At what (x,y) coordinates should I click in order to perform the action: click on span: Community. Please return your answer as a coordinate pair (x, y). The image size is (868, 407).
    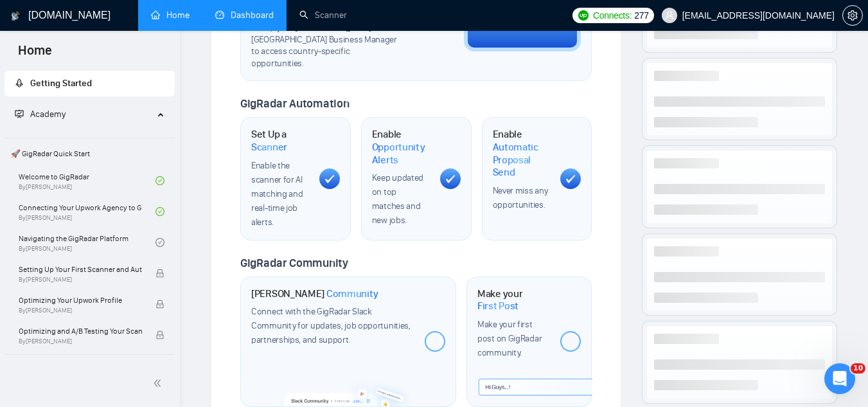
    Looking at the image, I should click on (352, 293).